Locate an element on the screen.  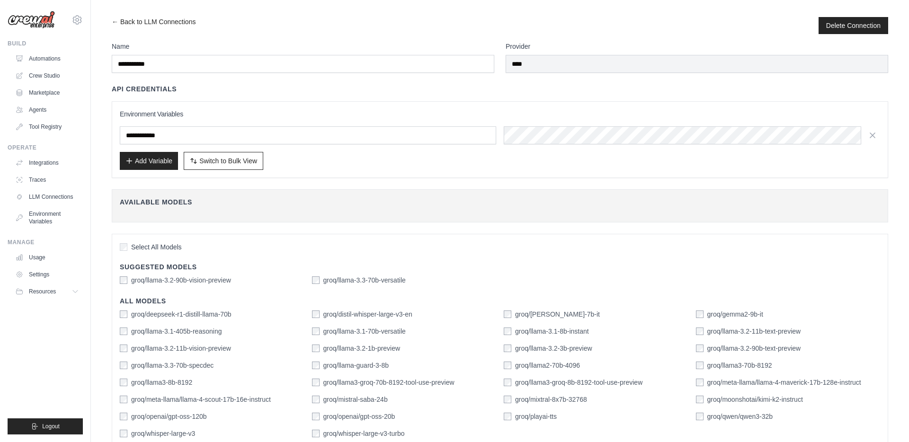
h4: API Credentials is located at coordinates (144, 89).